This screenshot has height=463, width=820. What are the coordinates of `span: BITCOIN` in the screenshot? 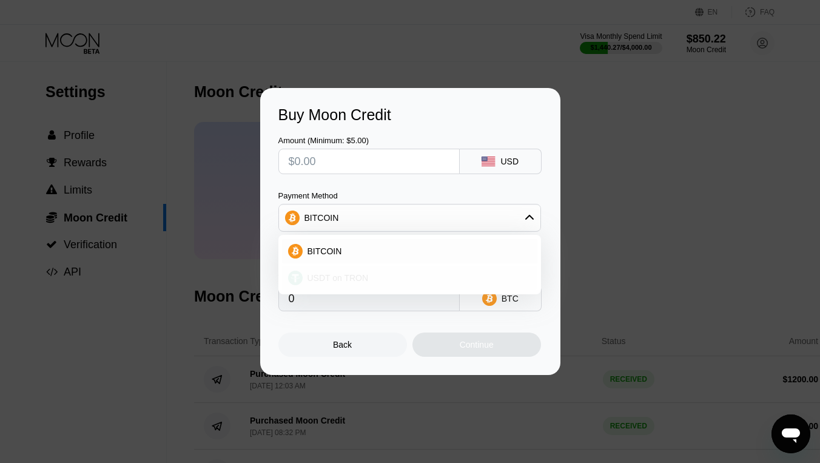 It's located at (324, 251).